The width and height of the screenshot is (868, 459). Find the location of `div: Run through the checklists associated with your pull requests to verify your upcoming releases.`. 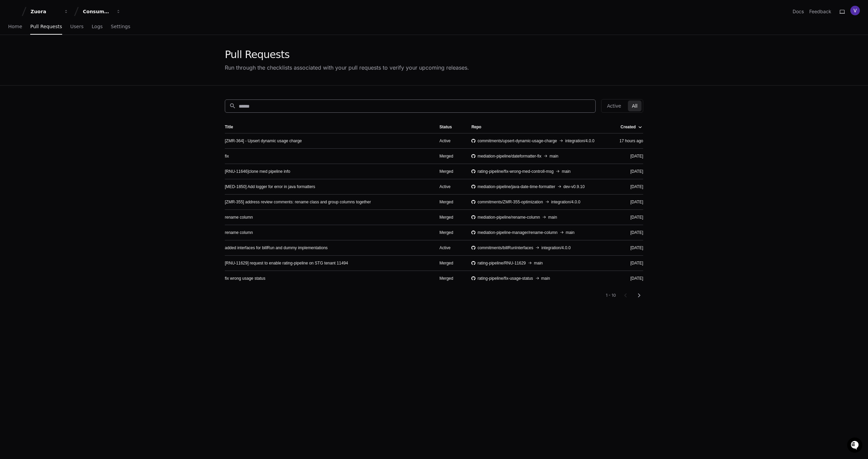

div: Run through the checklists associated with your pull requests to verify your upcoming releases. is located at coordinates (347, 67).